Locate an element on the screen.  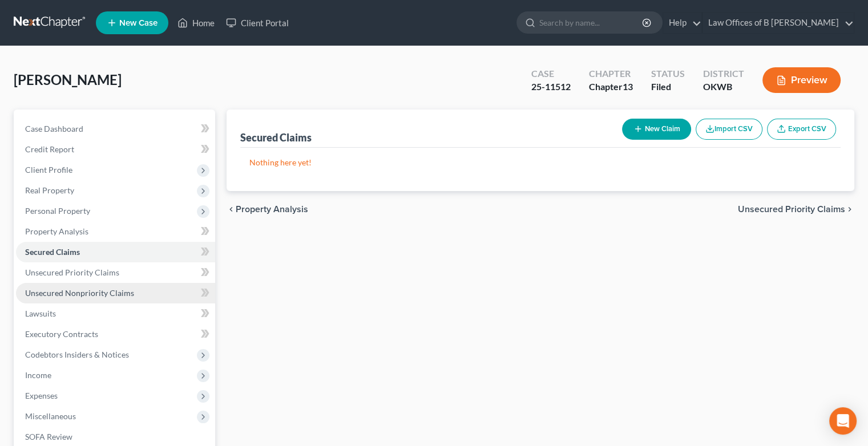
i: chevron_left is located at coordinates (231, 209).